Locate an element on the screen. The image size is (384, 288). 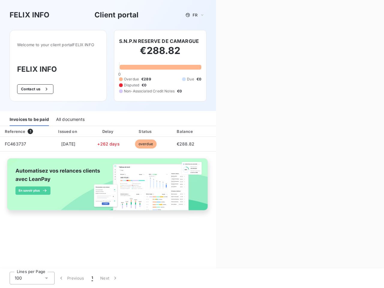
button: 1 is located at coordinates (92, 278).